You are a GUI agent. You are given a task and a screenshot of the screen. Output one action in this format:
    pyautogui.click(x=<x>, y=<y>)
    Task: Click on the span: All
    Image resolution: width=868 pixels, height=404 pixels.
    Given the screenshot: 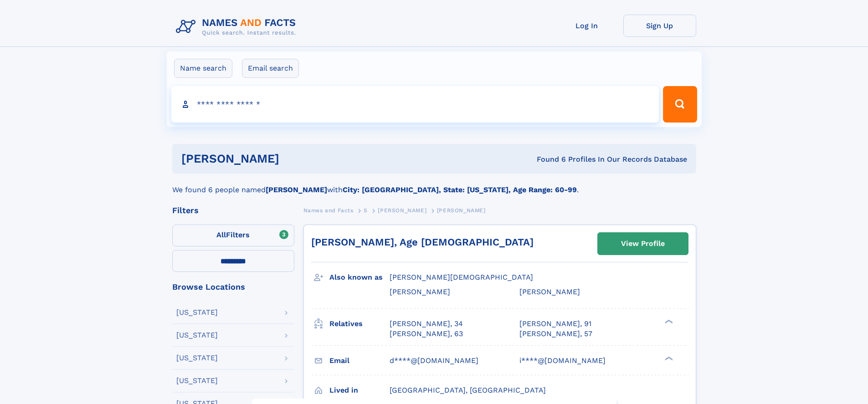 What is the action you would take?
    pyautogui.click(x=221, y=235)
    